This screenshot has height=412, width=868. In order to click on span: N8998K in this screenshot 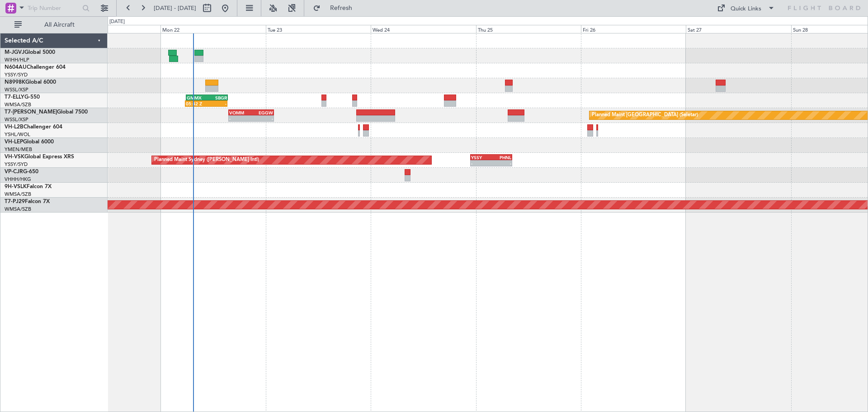, I will do `click(15, 82)`.